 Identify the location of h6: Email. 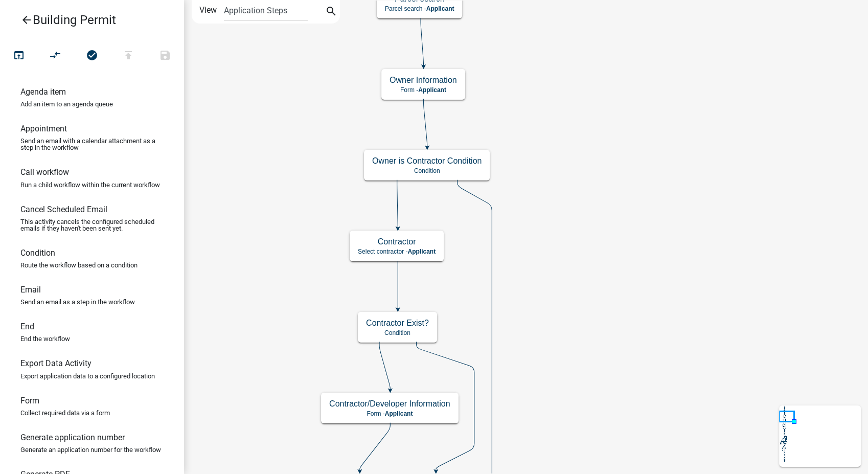
(31, 289).